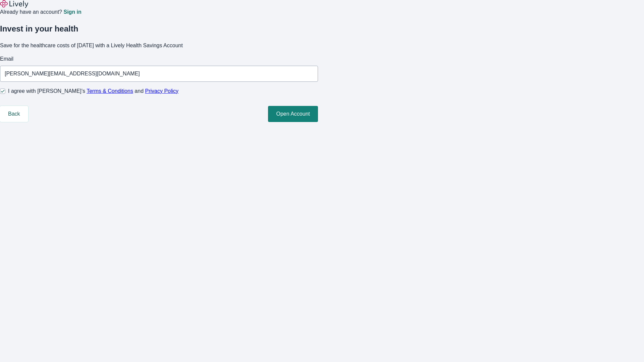 The height and width of the screenshot is (362, 644). I want to click on div: Sign in, so click(72, 12).